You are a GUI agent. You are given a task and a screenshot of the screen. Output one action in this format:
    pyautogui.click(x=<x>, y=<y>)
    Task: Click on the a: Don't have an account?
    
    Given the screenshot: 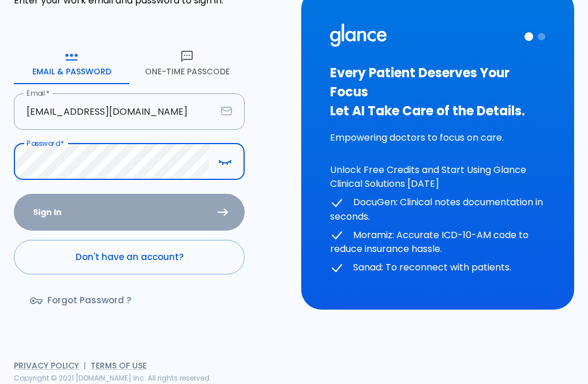 What is the action you would take?
    pyautogui.click(x=129, y=257)
    